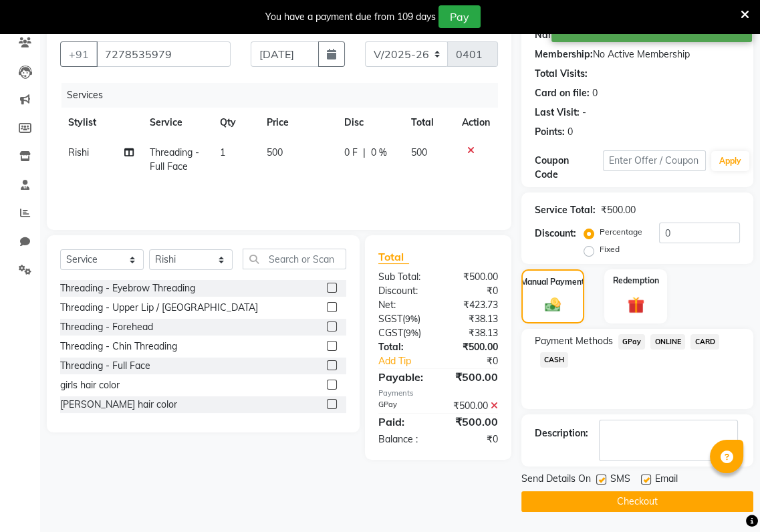 The image size is (760, 532). What do you see at coordinates (635, 304) in the screenshot?
I see `img: _gift.svg` at bounding box center [635, 304].